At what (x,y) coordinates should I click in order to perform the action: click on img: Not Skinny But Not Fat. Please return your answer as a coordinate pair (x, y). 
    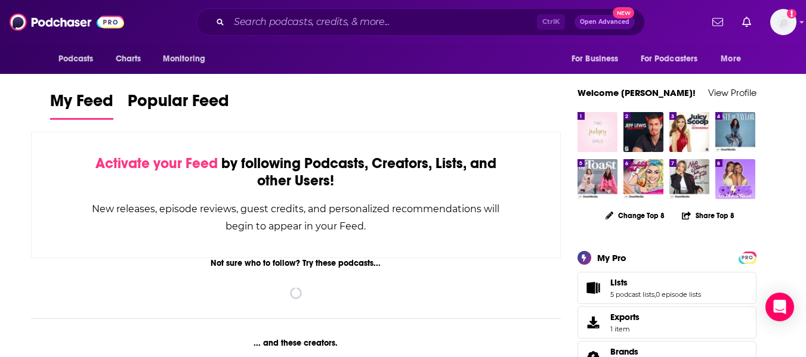
    Looking at the image, I should click on (689, 179).